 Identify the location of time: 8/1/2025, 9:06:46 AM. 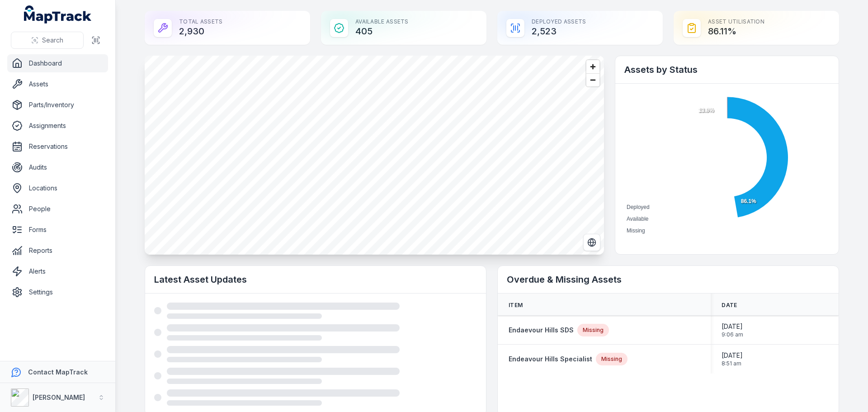
(732, 331).